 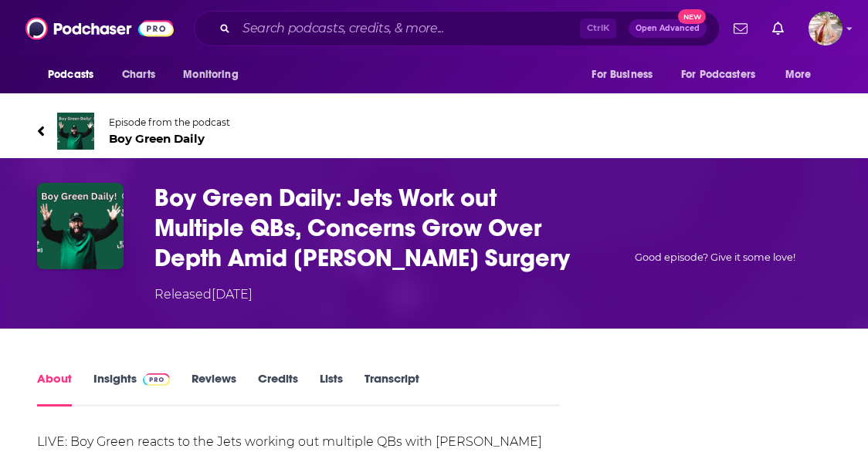 I want to click on span: Boy Green Daily, so click(x=169, y=138).